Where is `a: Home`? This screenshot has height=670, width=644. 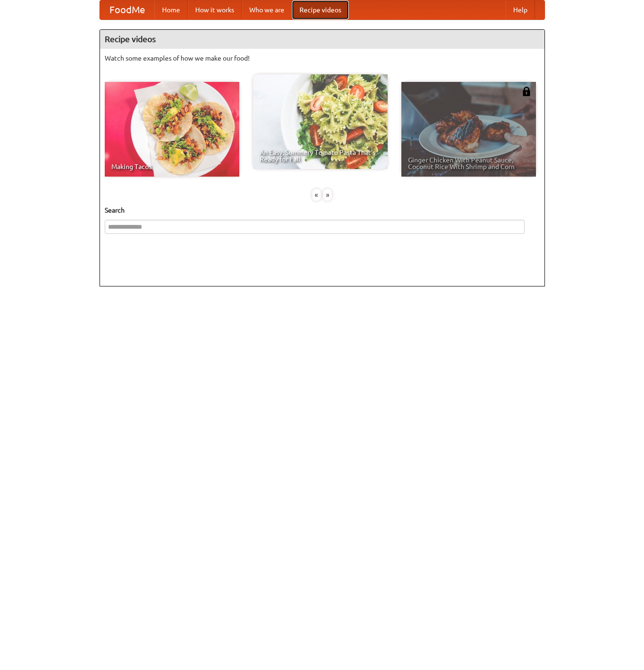
a: Home is located at coordinates (171, 10).